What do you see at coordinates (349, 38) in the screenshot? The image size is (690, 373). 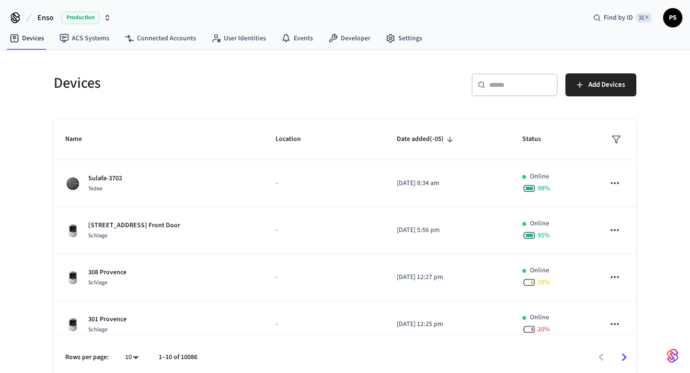 I see `a: Developer` at bounding box center [349, 38].